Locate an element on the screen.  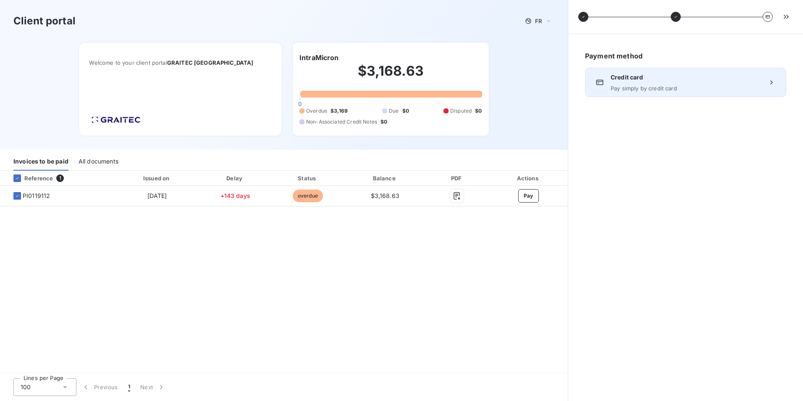
div: PDF is located at coordinates (457, 178).